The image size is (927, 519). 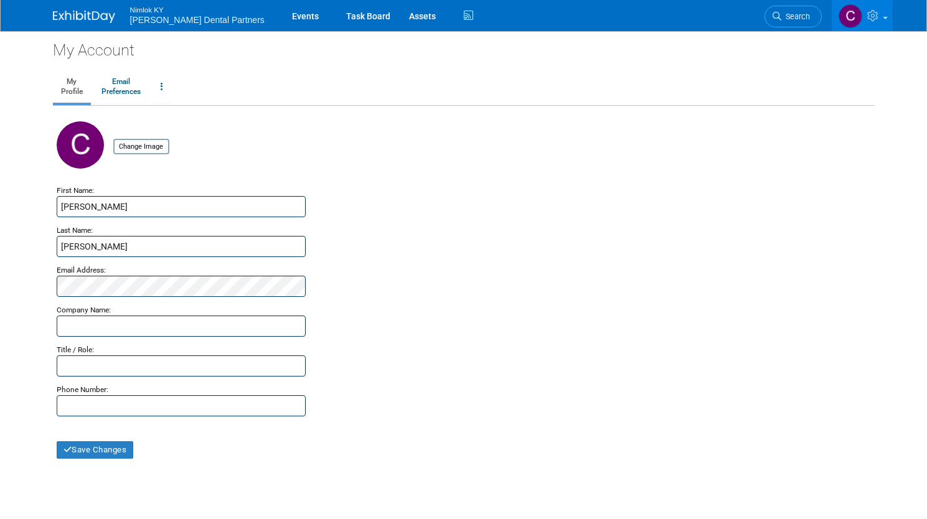 What do you see at coordinates (121, 87) in the screenshot?
I see `a: EmailPreferences` at bounding box center [121, 87].